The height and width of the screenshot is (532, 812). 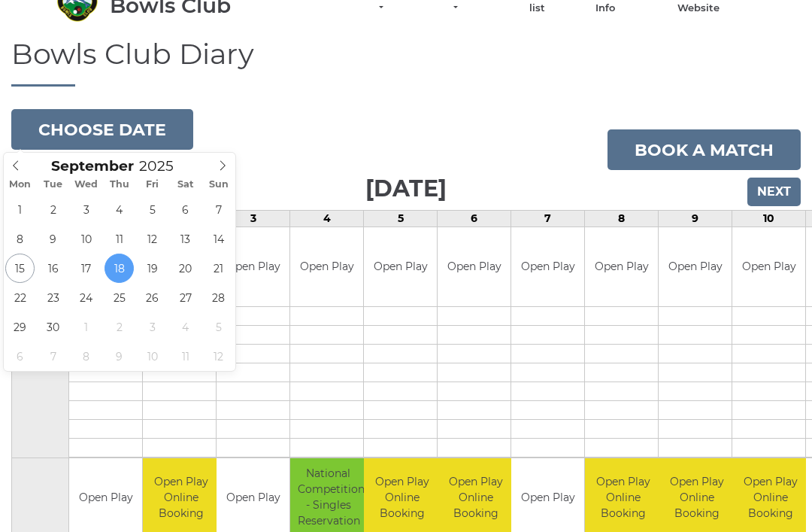 I want to click on span: September 6, 2025, so click(x=185, y=209).